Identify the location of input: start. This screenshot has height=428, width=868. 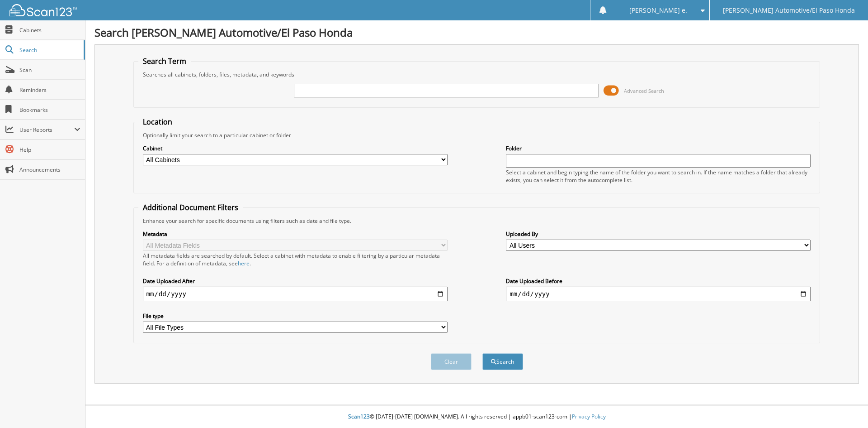
(295, 294).